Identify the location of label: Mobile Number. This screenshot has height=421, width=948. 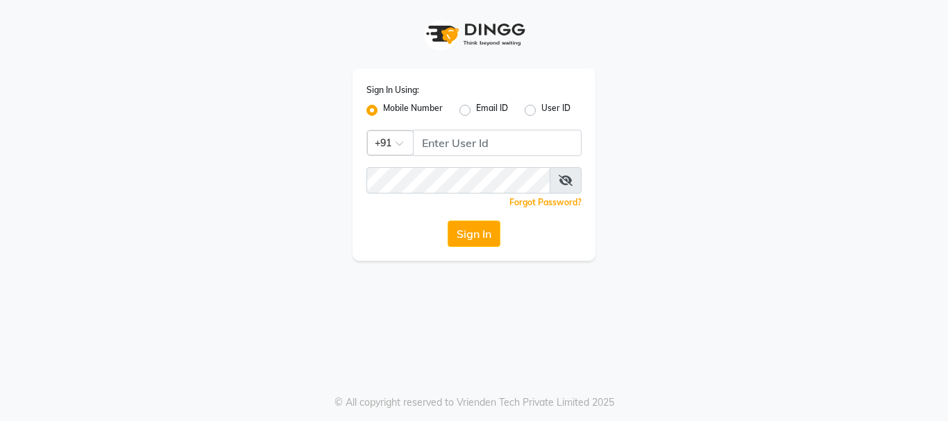
(413, 110).